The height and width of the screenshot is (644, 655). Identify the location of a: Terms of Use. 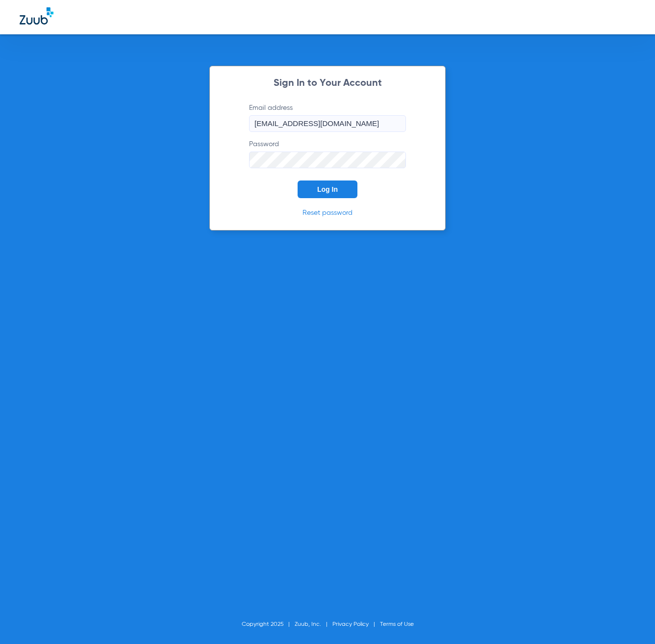
(397, 624).